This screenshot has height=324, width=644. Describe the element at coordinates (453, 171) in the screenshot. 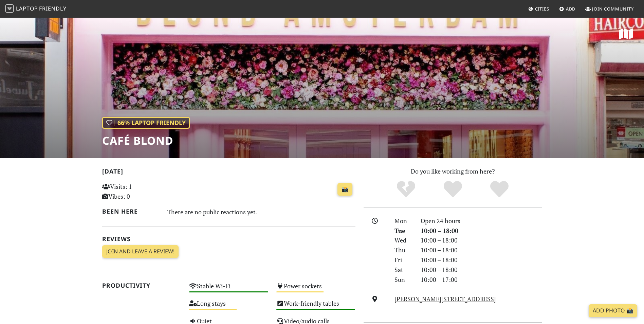

I see `p: Do you like working from here?` at that location.